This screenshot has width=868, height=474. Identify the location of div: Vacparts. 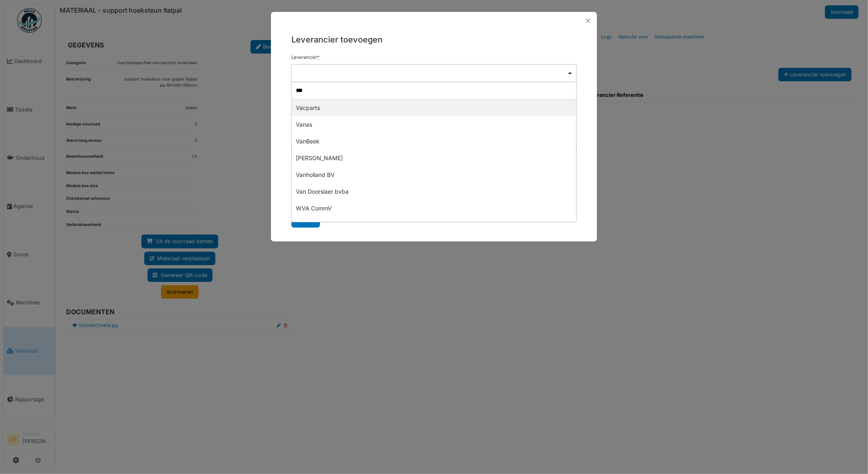
(434, 107).